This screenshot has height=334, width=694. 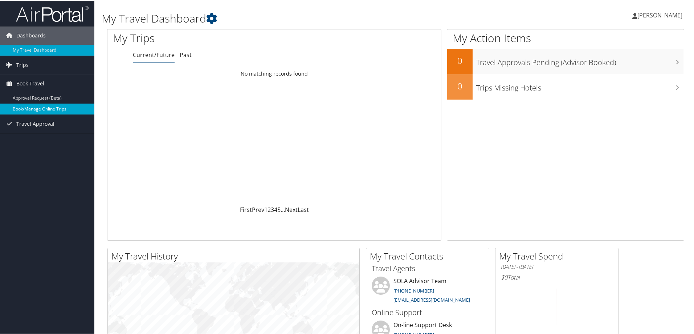 What do you see at coordinates (274, 73) in the screenshot?
I see `td: No matching records found` at bounding box center [274, 73].